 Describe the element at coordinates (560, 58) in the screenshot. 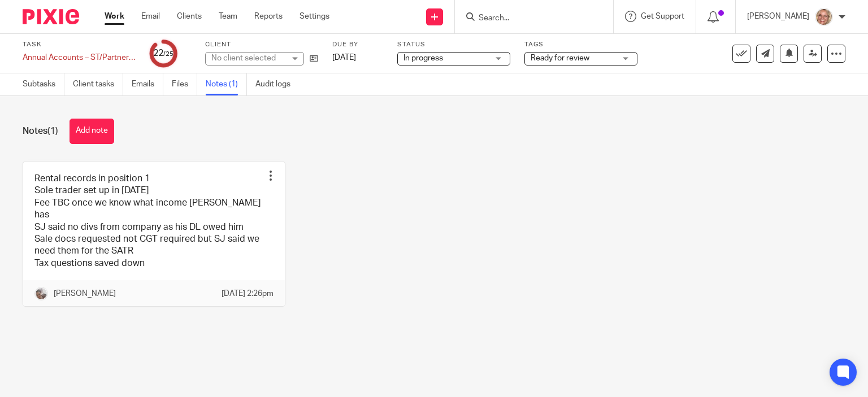

I see `span: Ready for review` at that location.